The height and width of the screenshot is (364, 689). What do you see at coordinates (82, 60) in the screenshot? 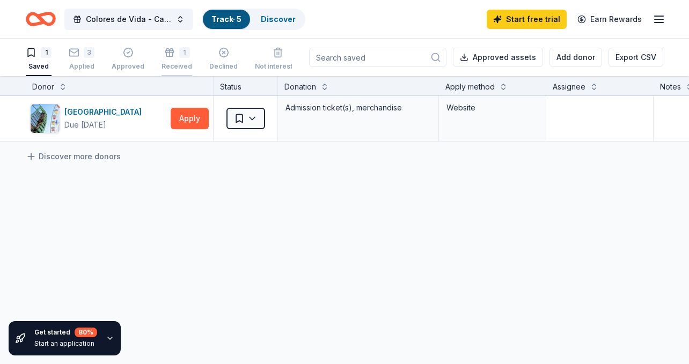
I see `button: 3Applied` at bounding box center [82, 60].